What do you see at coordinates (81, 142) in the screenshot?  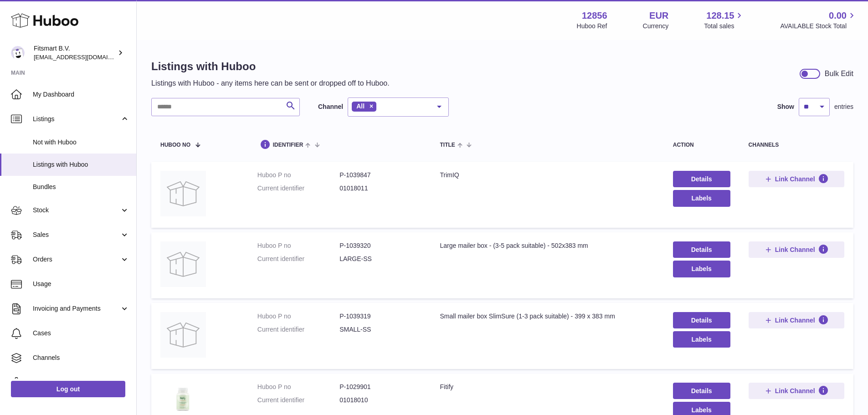 I see `span: Not with Huboo` at bounding box center [81, 142].